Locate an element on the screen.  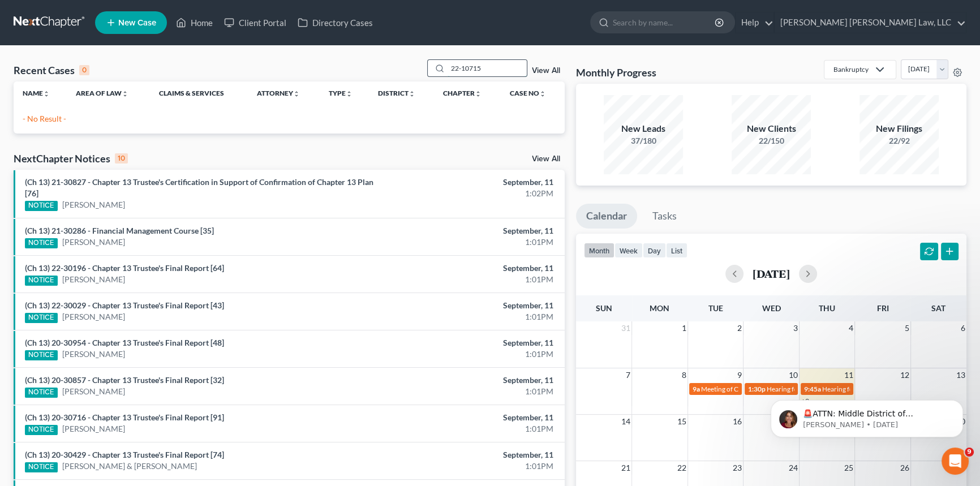
span: Sun is located at coordinates (604, 308).